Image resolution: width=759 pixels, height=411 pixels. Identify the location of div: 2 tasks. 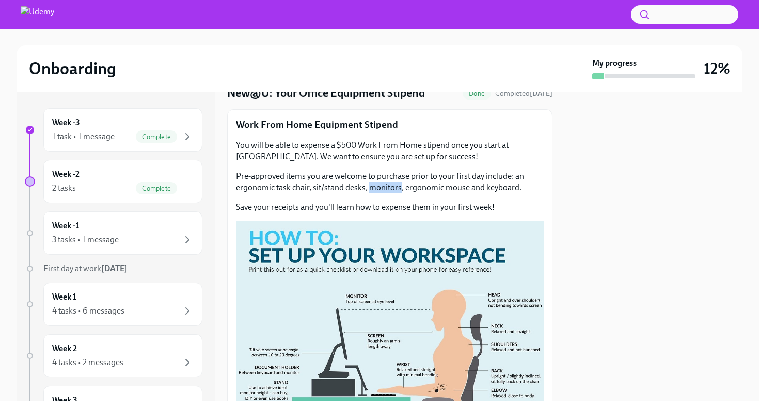
(64, 188).